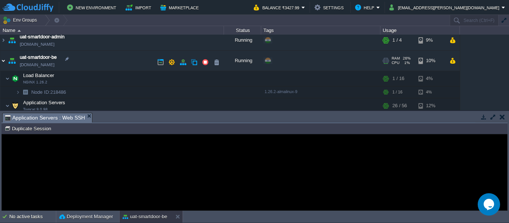  I want to click on button: Balance ₹3427.99, so click(278, 7).